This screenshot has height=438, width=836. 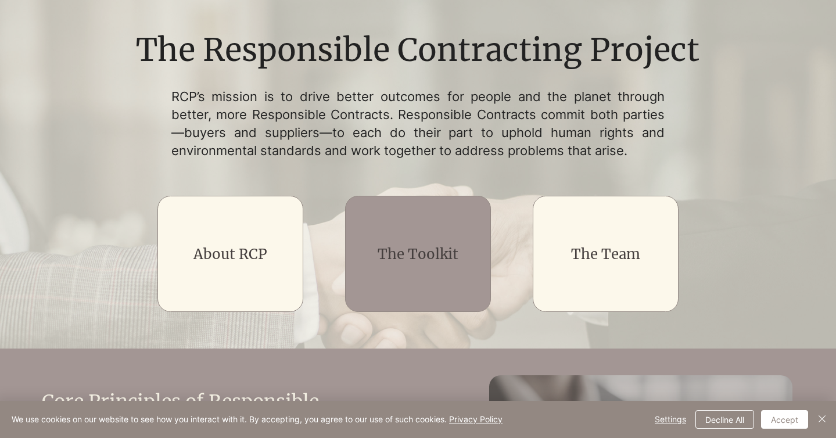 What do you see at coordinates (724, 419) in the screenshot?
I see `button: Decline All` at bounding box center [724, 419].